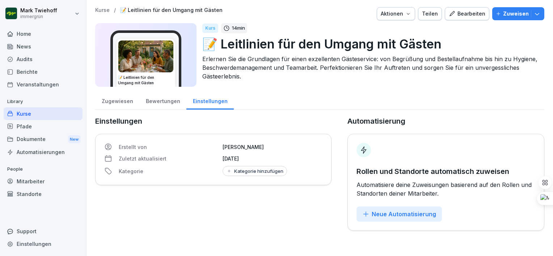 This screenshot has height=256, width=553. What do you see at coordinates (43, 114) in the screenshot?
I see `div: Kurse` at bounding box center [43, 114].